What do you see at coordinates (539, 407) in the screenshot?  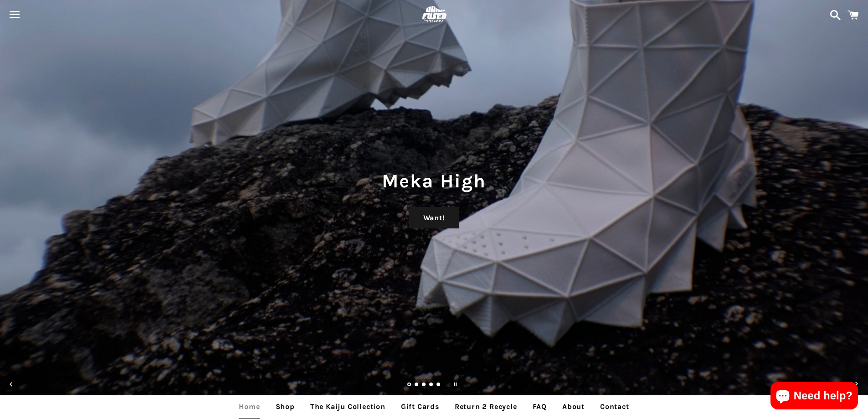 I see `a: FAQ` at bounding box center [539, 407].